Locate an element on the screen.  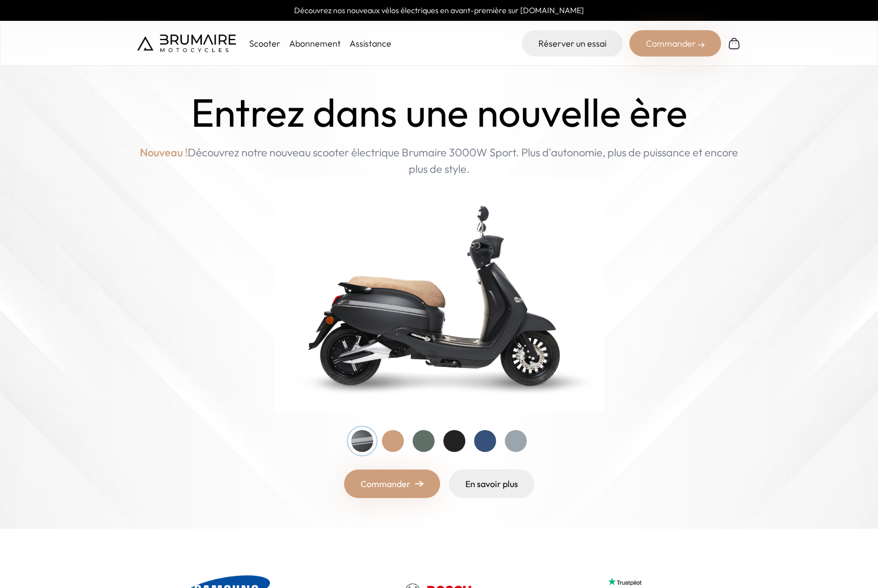
p: Scooter is located at coordinates (264, 43).